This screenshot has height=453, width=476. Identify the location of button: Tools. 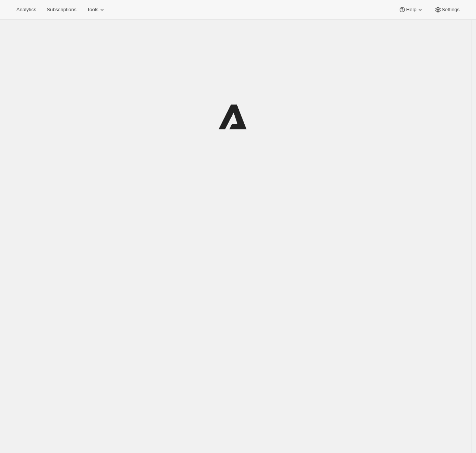
(96, 10).